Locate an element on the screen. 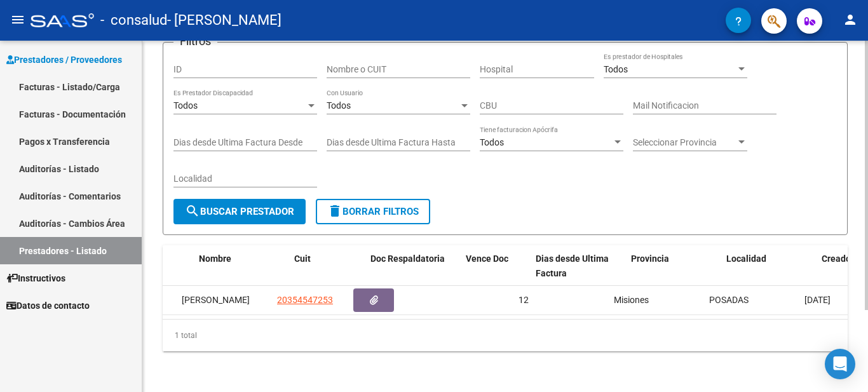 The image size is (868, 392). datatable-header-cell: Vence Doc is located at coordinates (495, 267).